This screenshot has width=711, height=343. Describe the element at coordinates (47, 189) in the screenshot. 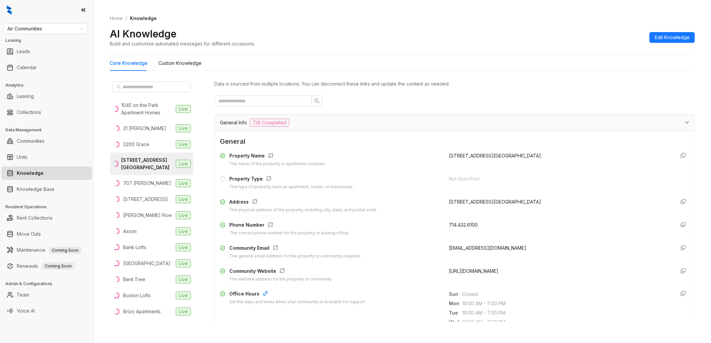

I see `li: Knowledge Base` at that location.